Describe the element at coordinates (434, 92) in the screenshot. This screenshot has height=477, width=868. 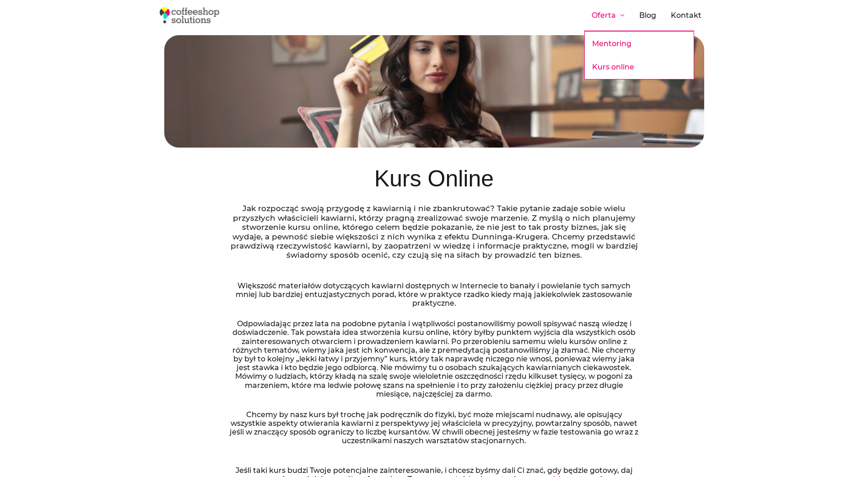
I see `img: jak założyć kawiarnię` at that location.